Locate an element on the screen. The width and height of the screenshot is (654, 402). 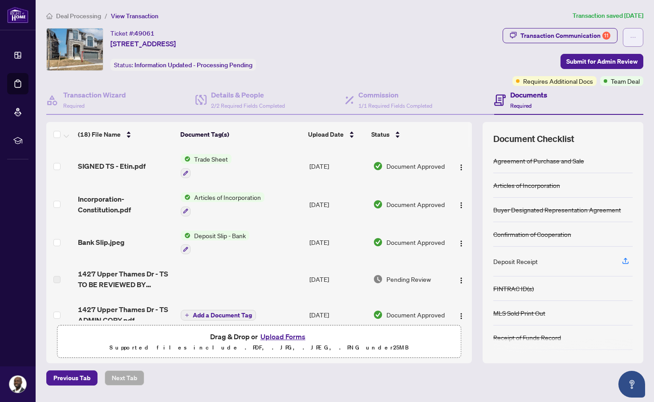
button: Upload Forms is located at coordinates (283, 336).